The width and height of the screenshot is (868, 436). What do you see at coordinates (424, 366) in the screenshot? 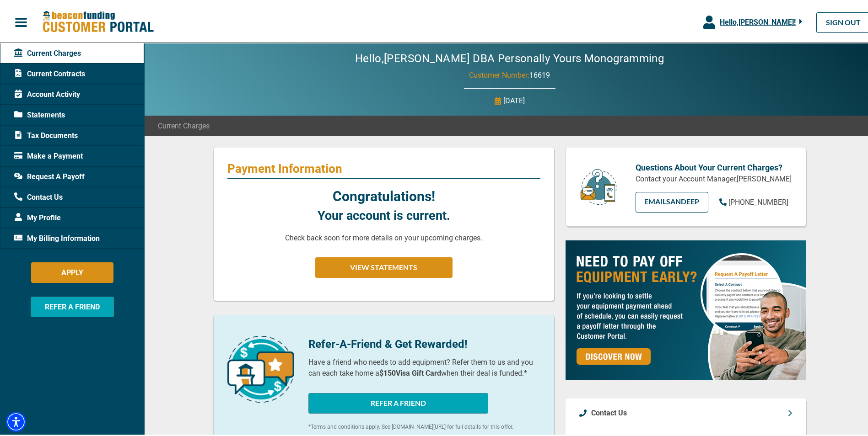
I see `p: Have a friend who needs to add equipment? Refer them to us and you can each take home a when thei...` at bounding box center [424, 366].